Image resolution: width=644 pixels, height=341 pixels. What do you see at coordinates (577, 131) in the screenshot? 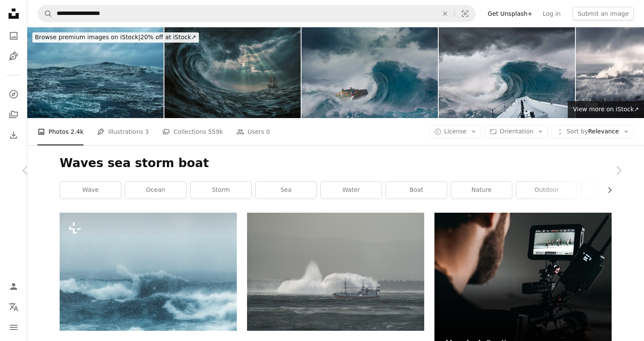
I see `span: Sort by` at bounding box center [577, 131].